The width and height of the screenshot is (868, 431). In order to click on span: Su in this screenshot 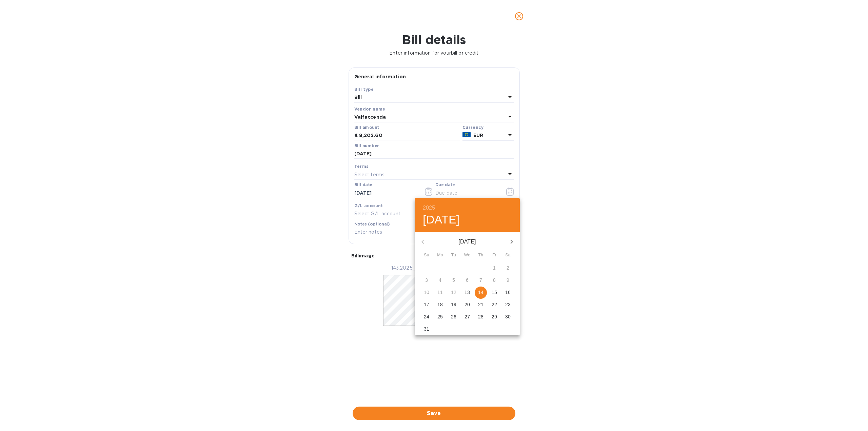, I will do `click(426, 256)`.